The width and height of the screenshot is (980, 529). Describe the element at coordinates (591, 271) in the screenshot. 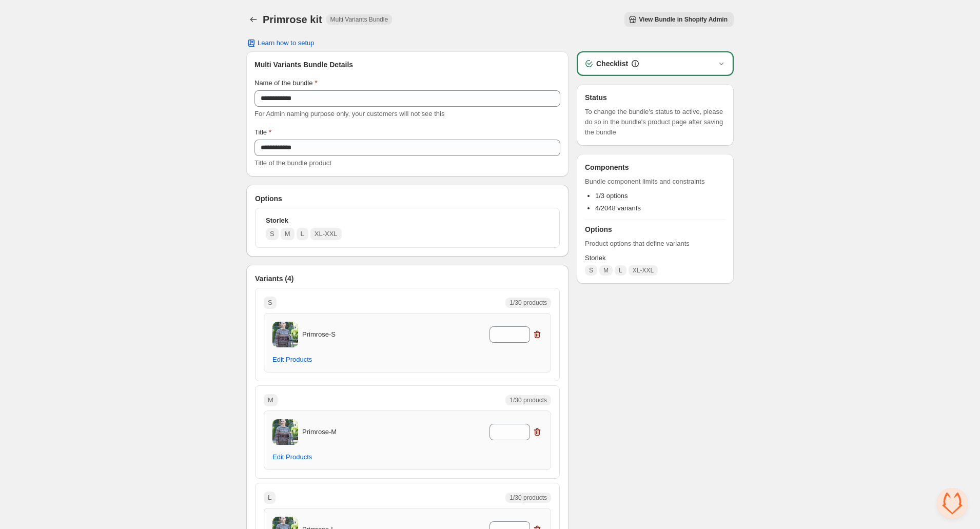

I see `span: S` at that location.